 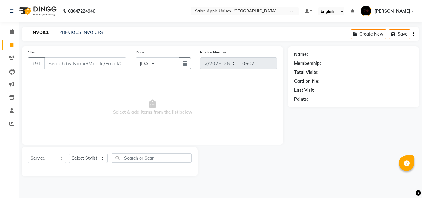 I want to click on div: Last Visit:, so click(x=304, y=90).